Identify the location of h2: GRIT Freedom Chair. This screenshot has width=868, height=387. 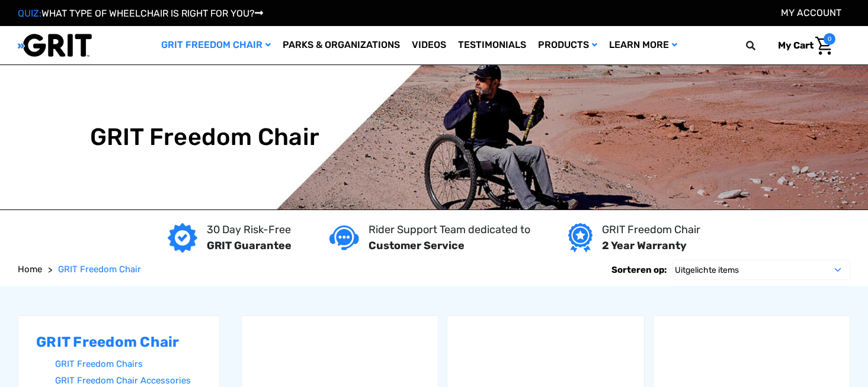
(119, 342).